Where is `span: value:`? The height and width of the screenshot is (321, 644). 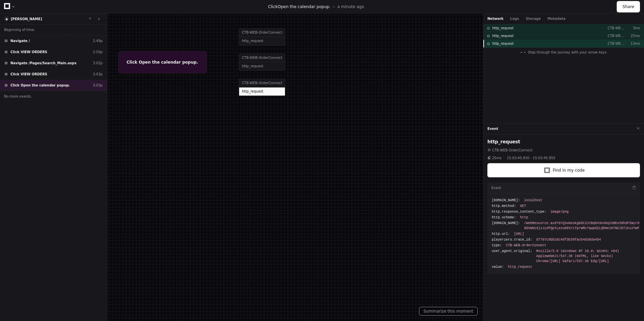
span: value: is located at coordinates (498, 267).